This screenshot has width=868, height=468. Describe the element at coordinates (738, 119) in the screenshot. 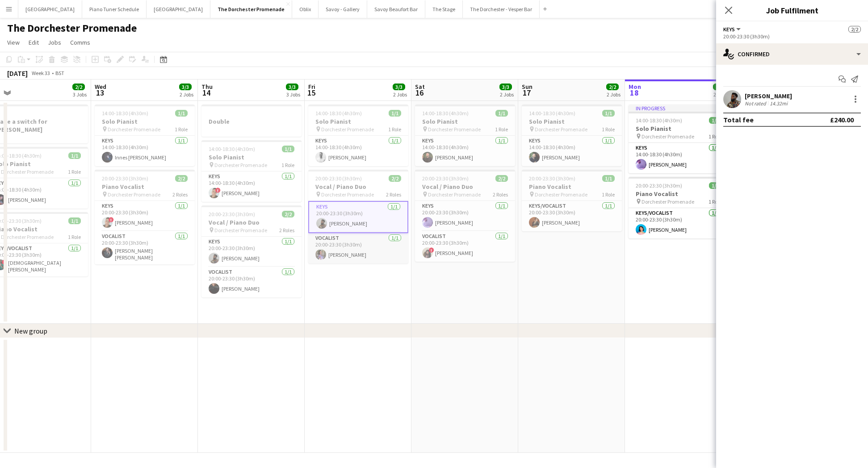

I see `div: Total fee` at that location.